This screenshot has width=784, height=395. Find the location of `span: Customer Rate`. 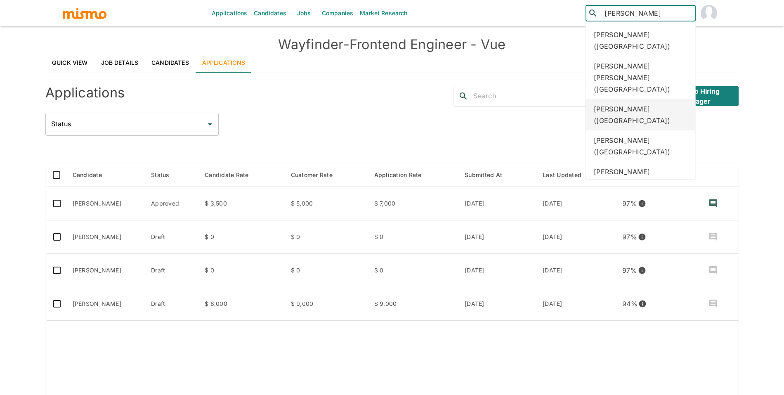

span: Customer Rate is located at coordinates (317, 175).